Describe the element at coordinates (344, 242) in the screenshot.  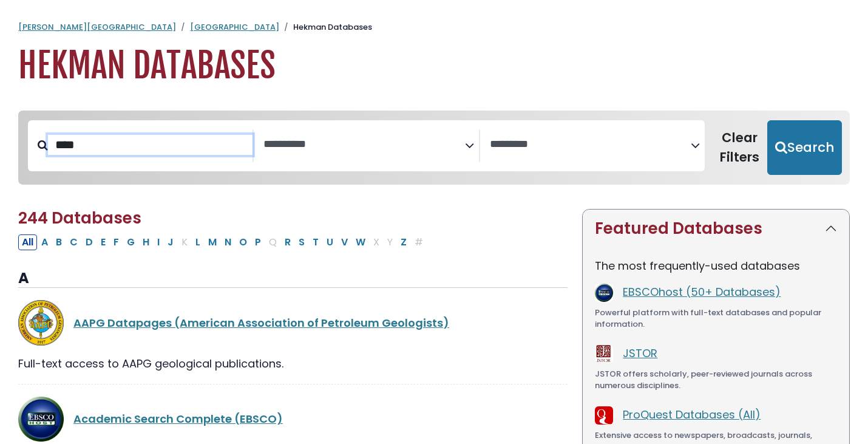
I see `button: Filter Results V` at that location.